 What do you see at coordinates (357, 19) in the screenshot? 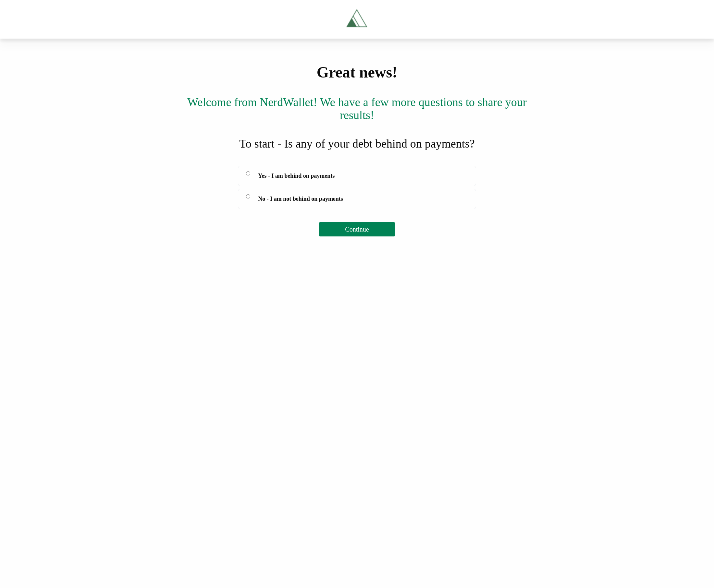
I see `img: Tryascend.com` at bounding box center [357, 19].